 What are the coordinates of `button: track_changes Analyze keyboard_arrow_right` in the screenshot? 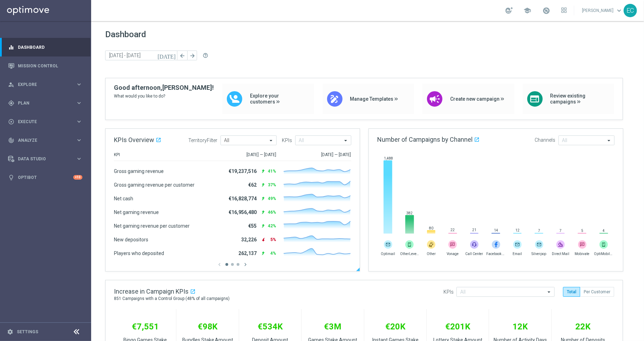 It's located at (45, 140).